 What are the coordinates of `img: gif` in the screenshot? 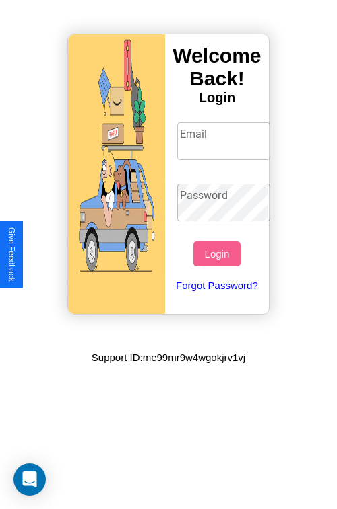 It's located at (116, 174).